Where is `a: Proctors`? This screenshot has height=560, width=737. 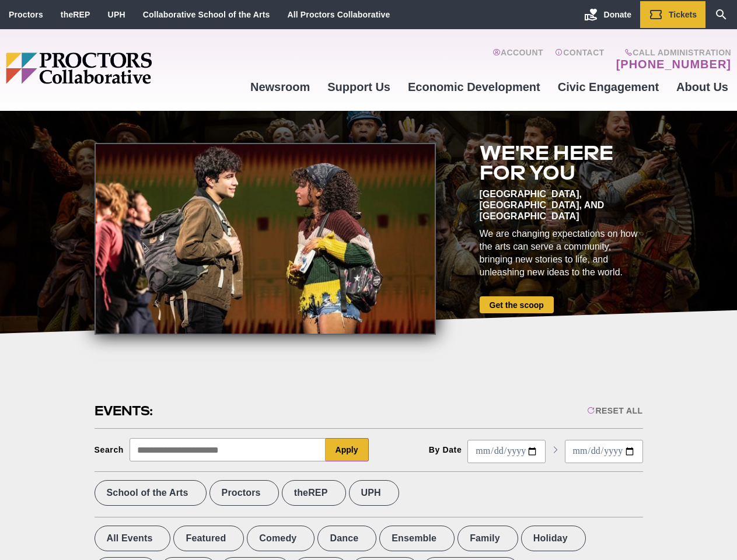 a: Proctors is located at coordinates (26, 15).